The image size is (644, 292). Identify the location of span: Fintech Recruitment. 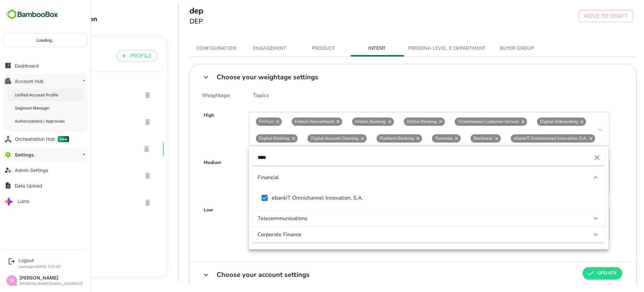
(291, 122).